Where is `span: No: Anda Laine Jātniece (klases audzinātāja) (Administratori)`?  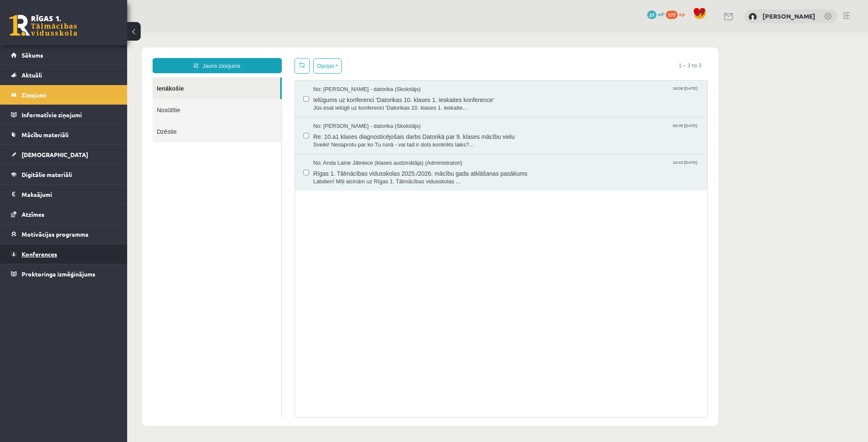 span: No: Anda Laine Jātniece (klases audzinātāja) (Administratori) is located at coordinates (261, 131).